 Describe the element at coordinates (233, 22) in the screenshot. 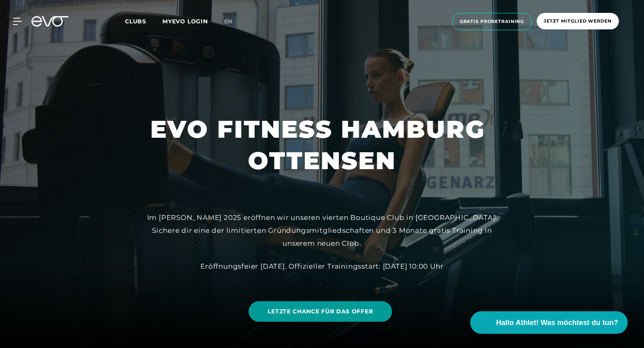

I see `a: en` at that location.